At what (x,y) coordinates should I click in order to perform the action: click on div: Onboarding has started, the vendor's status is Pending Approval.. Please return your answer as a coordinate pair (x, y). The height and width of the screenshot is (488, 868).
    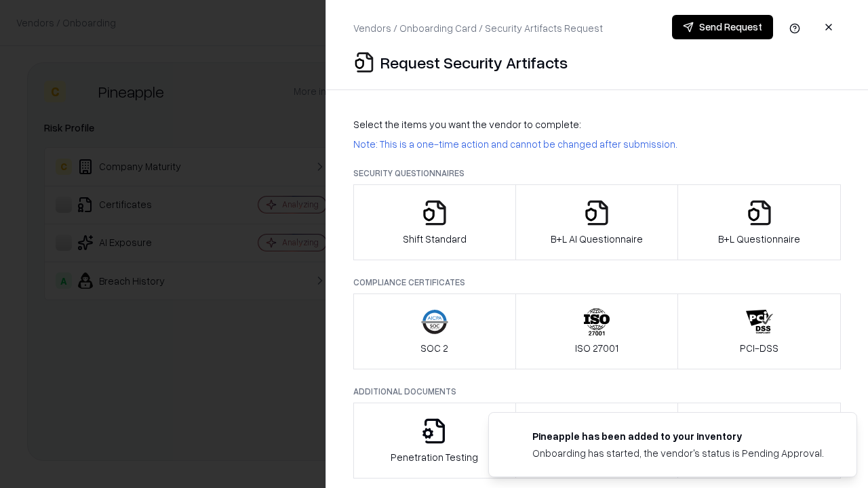
    Looking at the image, I should click on (678, 453).